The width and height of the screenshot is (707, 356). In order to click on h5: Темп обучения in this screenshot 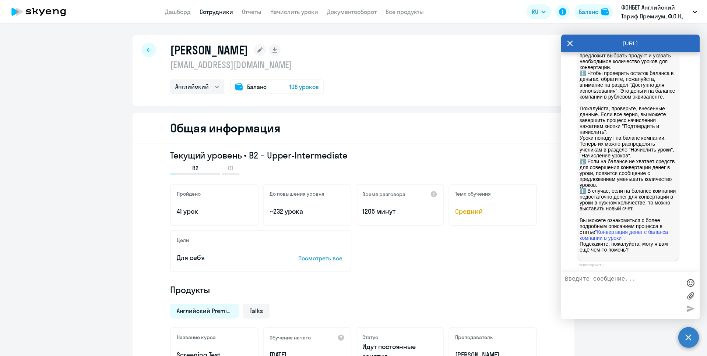, I will do `click(473, 194)`.